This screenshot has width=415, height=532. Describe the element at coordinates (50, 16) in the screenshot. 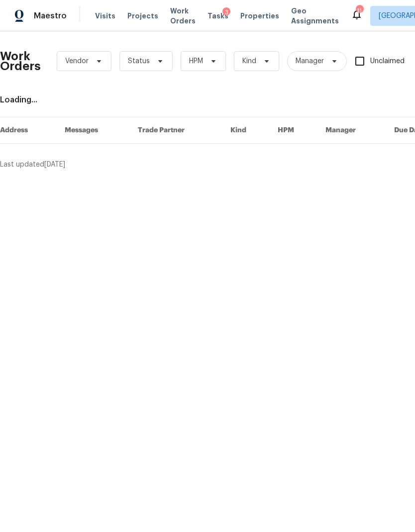

I see `span: Maestro` at that location.